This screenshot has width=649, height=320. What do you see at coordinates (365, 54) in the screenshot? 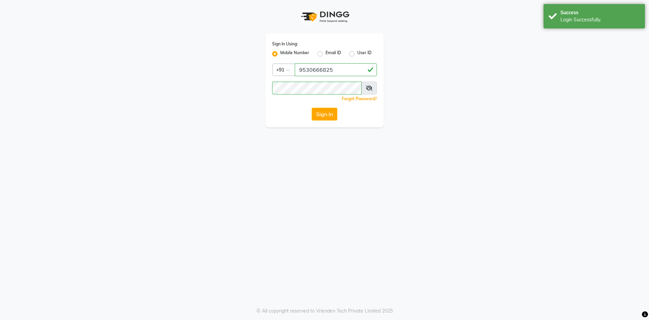
I see `label: User ID` at bounding box center [365, 54].